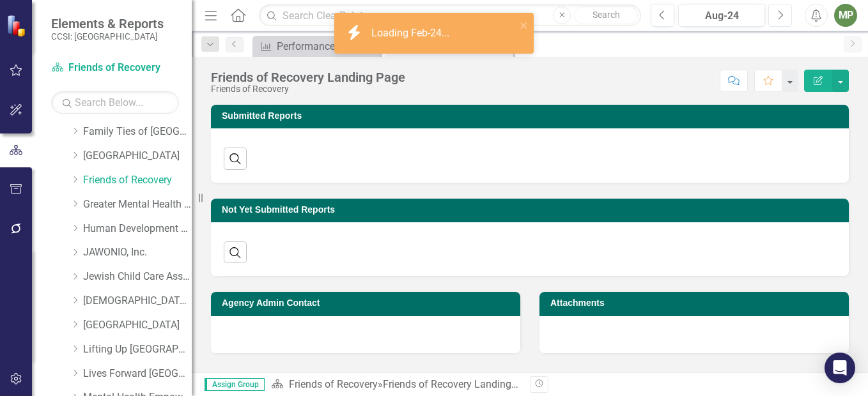 This screenshot has height=396, width=868. What do you see at coordinates (17, 25) in the screenshot?
I see `img: ClearPoint Strategy` at bounding box center [17, 25].